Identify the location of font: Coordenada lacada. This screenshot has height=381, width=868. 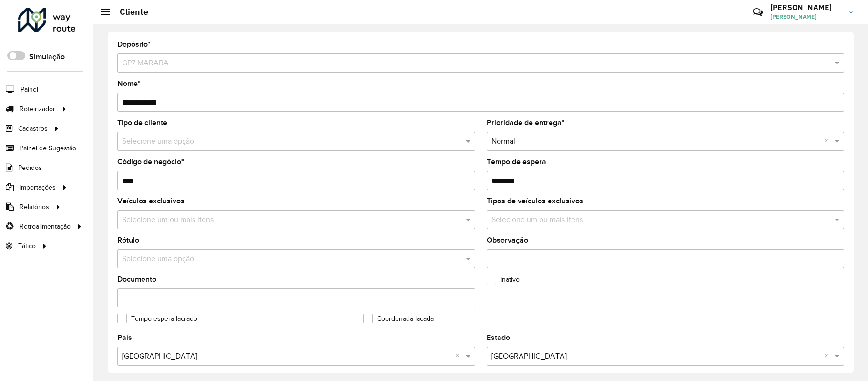
(406, 319).